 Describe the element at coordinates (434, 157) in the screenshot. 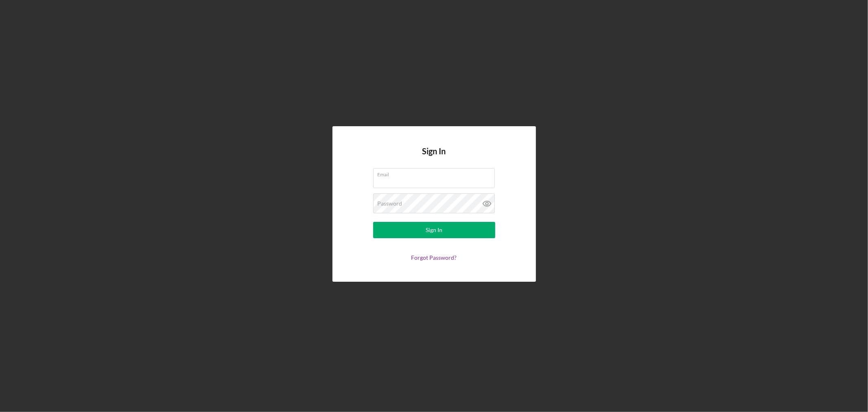

I see `h4: Sign In` at that location.